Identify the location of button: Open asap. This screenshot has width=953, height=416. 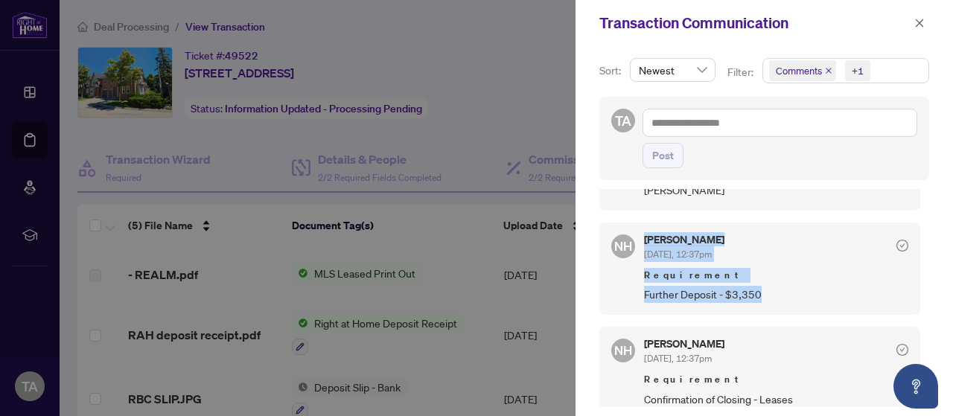
(916, 386).